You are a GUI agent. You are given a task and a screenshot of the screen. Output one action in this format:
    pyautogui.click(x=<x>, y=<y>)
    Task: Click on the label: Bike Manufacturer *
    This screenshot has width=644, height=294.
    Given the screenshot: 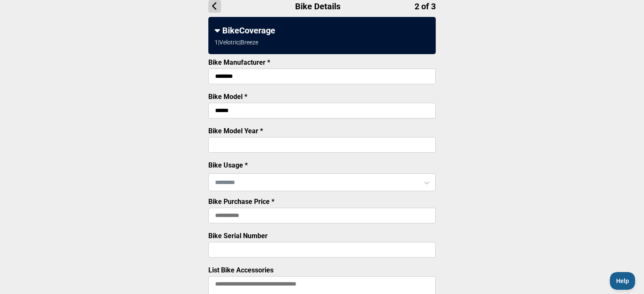 What is the action you would take?
    pyautogui.click(x=239, y=62)
    